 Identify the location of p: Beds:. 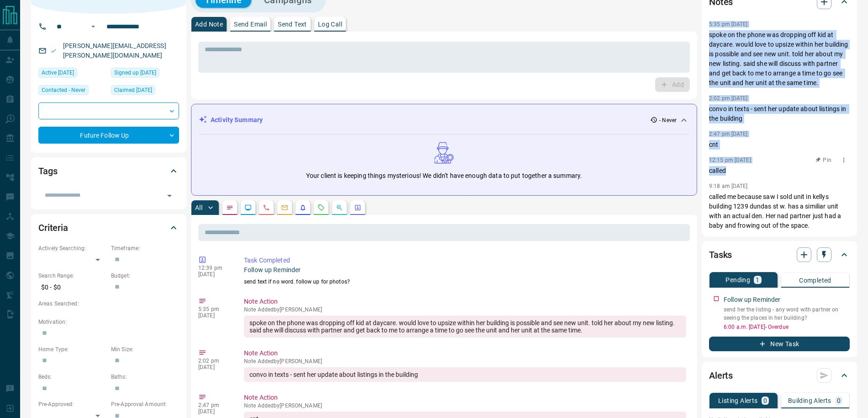
(72, 377).